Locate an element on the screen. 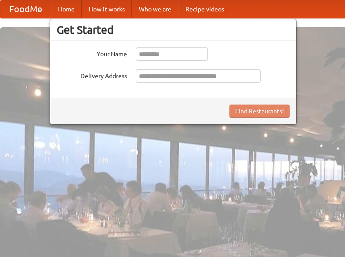  a: Home is located at coordinates (66, 9).